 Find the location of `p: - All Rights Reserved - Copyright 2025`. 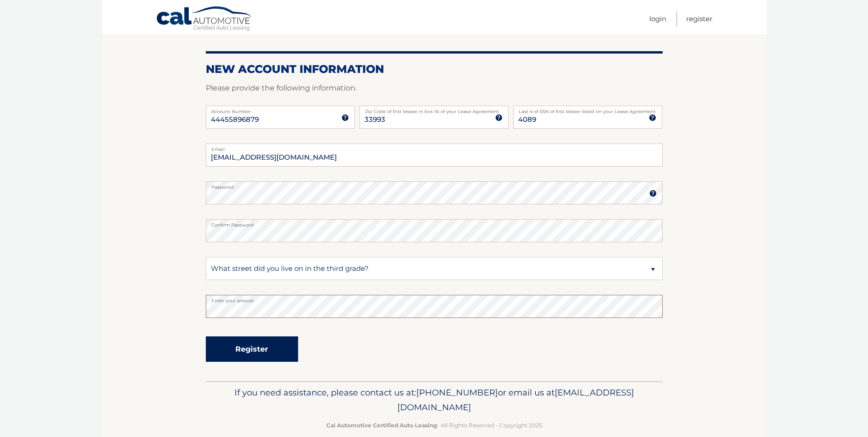

p: - All Rights Reserved - Copyright 2025 is located at coordinates (434, 426).